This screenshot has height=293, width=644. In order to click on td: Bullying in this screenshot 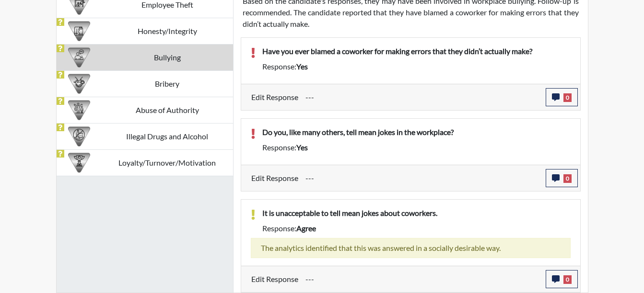, I will do `click(167, 57)`.